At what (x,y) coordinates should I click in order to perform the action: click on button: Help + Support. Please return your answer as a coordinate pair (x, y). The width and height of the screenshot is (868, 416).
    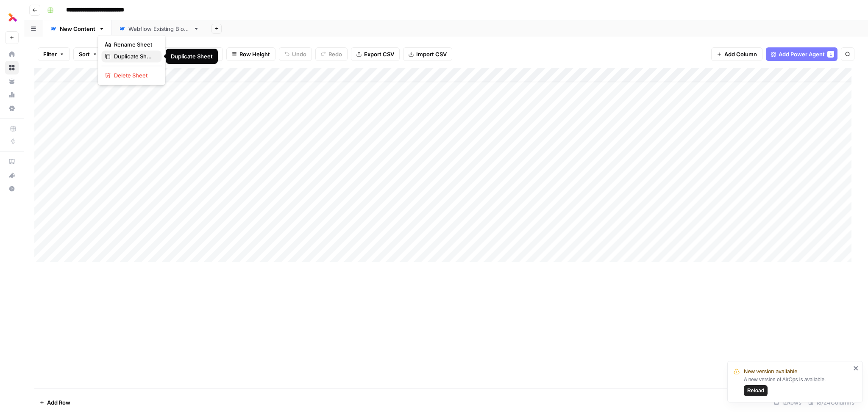
    Looking at the image, I should click on (12, 189).